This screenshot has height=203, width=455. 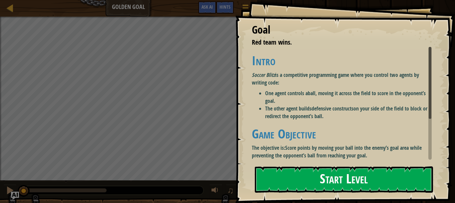 I want to click on li: One agent controls a , moving it across the field to score in the opponent’s goal., so click(x=348, y=97).